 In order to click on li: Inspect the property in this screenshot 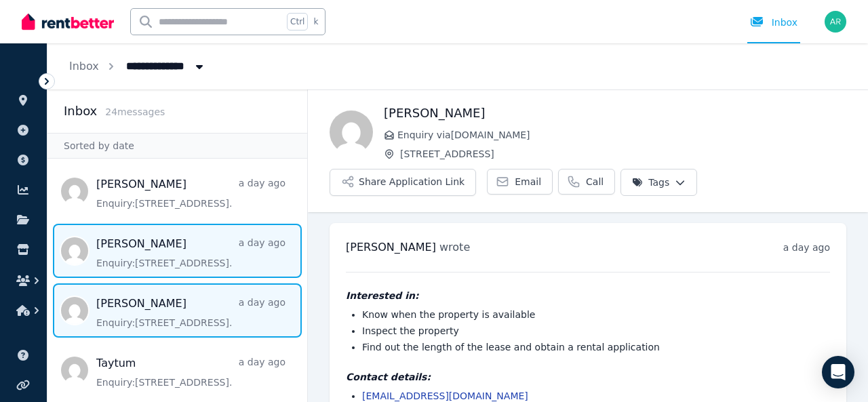, I will do `click(596, 331)`.